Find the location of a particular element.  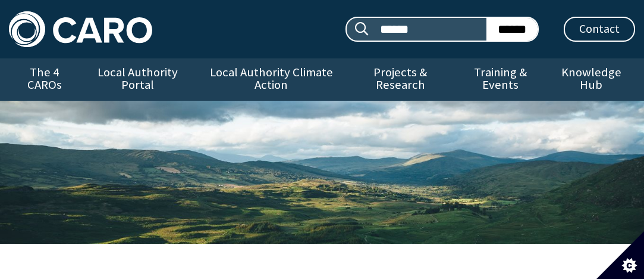

img: Caro logo is located at coordinates (80, 29).